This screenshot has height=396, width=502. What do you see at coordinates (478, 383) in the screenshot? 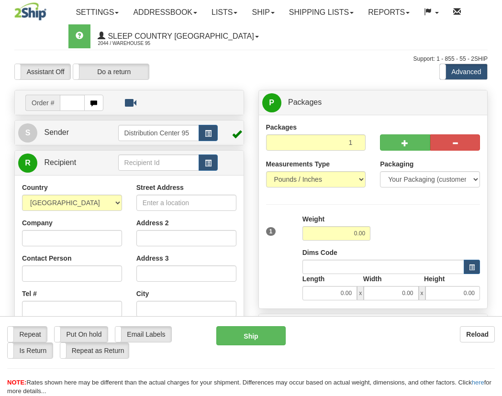
I see `a: here` at bounding box center [478, 383].